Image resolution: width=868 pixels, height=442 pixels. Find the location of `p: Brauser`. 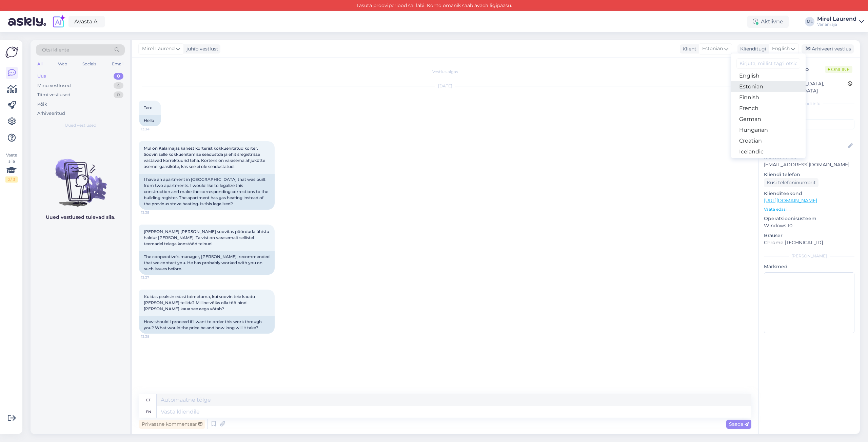

p: Brauser is located at coordinates (809, 236).